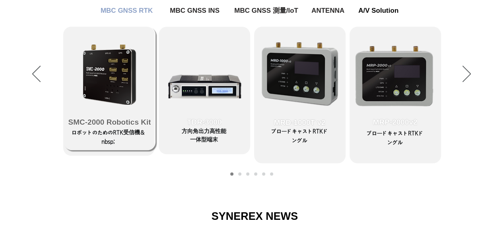 The image size is (503, 227). What do you see at coordinates (127, 11) in the screenshot?
I see `a: MBC GNSS RTK` at bounding box center [127, 11].